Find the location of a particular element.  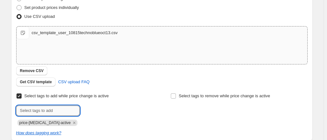

button: Remove CSV is located at coordinates (32, 71).